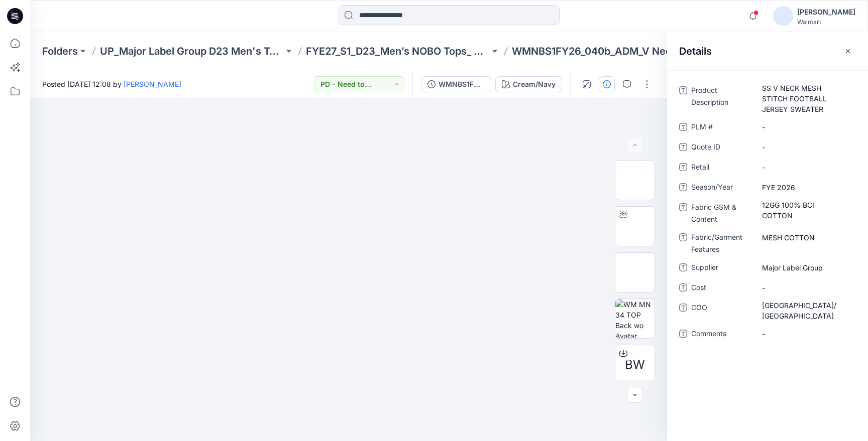 This screenshot has width=868, height=441. I want to click on span: 12GG 100% BCI COTTON, so click(806, 211).